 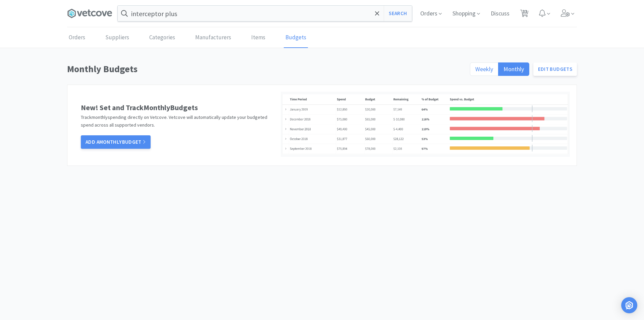 I want to click on a: 33, so click(x=524, y=14).